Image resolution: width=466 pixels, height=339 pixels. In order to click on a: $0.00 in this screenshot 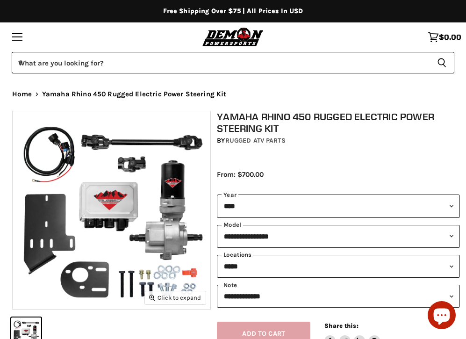, I will do `click(445, 37)`.